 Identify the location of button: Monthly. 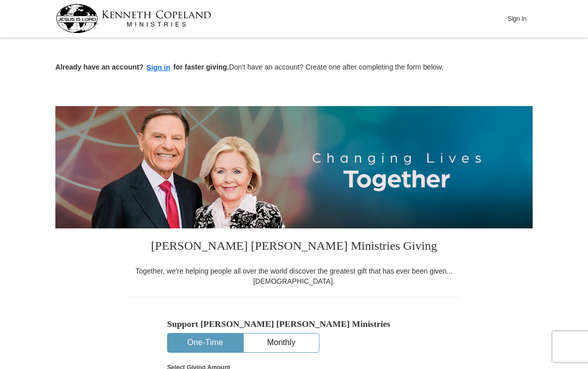
(281, 343).